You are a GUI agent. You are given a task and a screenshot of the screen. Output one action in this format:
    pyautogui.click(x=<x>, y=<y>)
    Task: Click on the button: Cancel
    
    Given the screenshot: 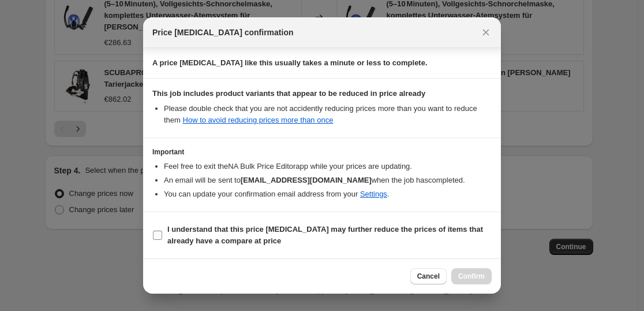 What is the action you would take?
    pyautogui.click(x=428, y=276)
    